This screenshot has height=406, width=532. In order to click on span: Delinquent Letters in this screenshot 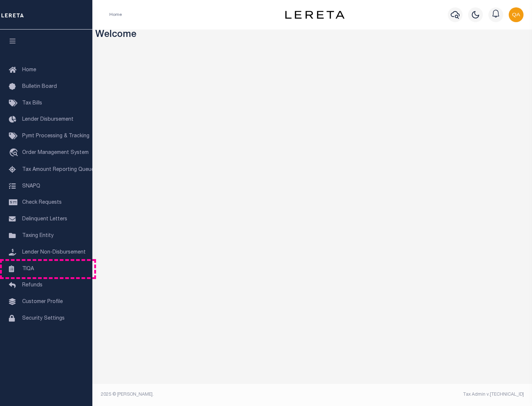, I will do `click(45, 219)`.